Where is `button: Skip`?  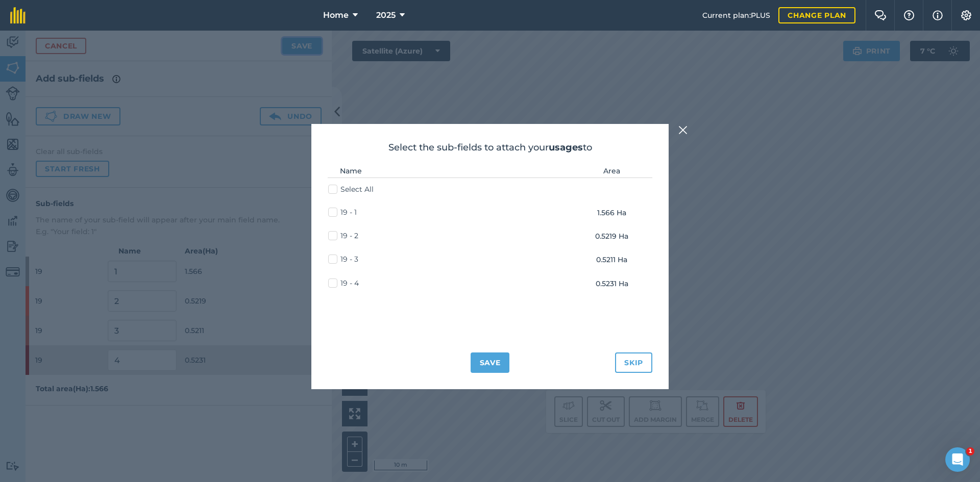 button: Skip is located at coordinates (633, 362).